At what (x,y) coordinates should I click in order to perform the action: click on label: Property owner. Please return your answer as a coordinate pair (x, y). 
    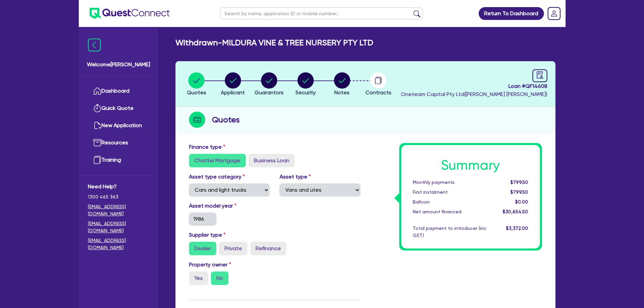
    Looking at the image, I should click on (210, 264).